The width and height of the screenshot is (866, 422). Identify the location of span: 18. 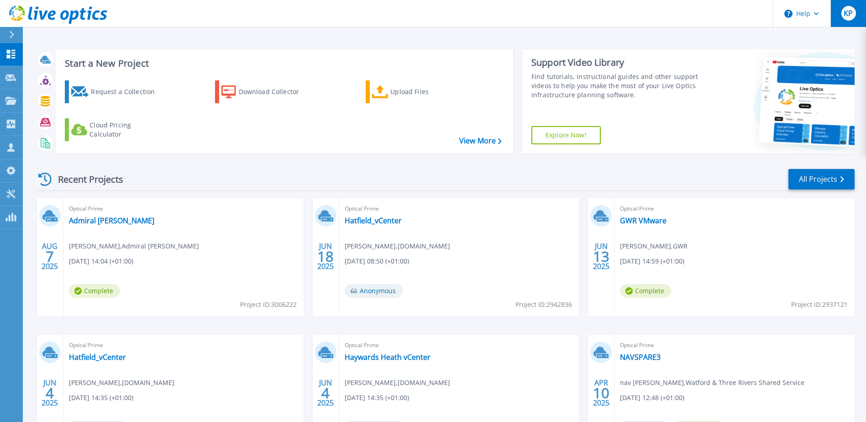
(325, 256).